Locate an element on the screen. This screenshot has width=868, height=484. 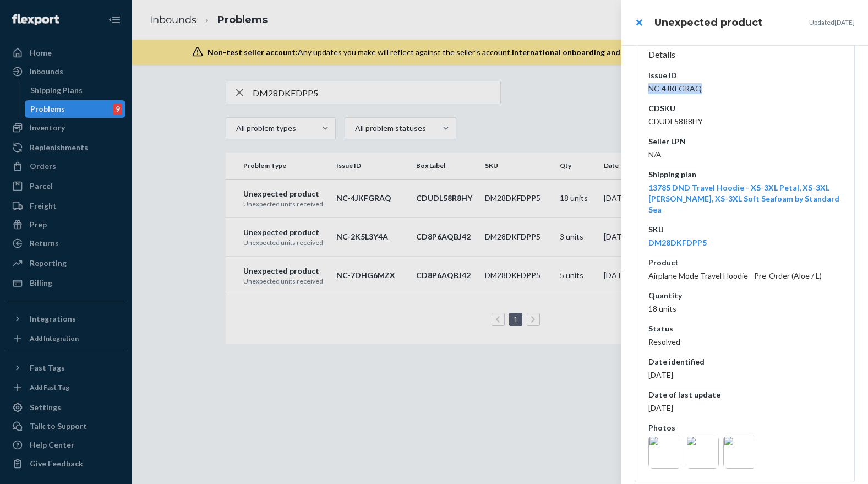
button: close is located at coordinates (639, 23).